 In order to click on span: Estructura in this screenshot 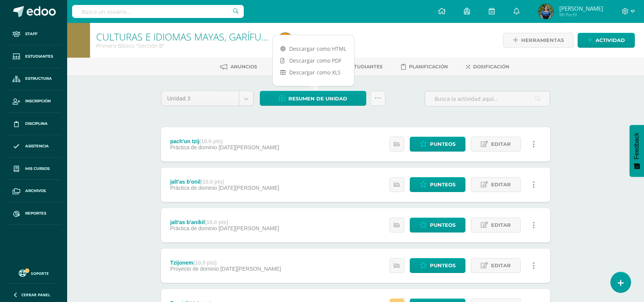, I will do `click(39, 79)`.